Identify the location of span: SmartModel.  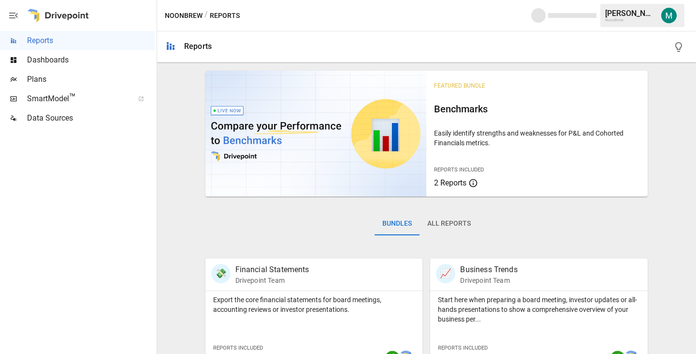
(77, 99).